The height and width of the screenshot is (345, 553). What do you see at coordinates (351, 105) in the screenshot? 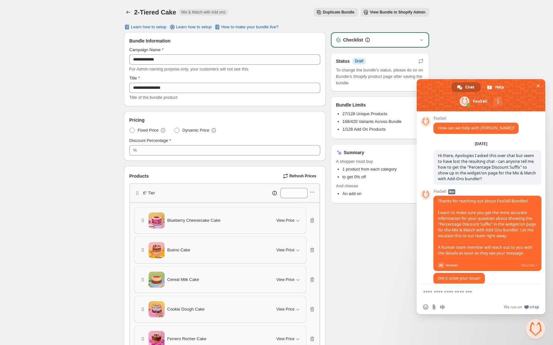
I see `h3: Bundle Limits` at bounding box center [351, 105].